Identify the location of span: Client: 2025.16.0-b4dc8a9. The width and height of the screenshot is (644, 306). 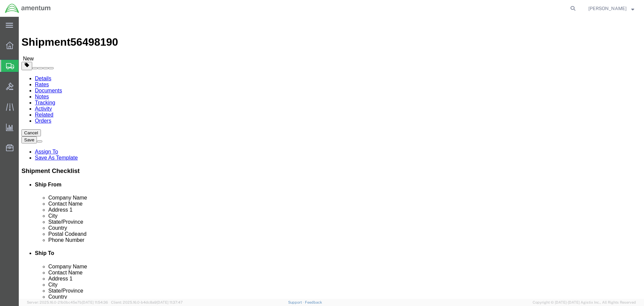
(147, 302).